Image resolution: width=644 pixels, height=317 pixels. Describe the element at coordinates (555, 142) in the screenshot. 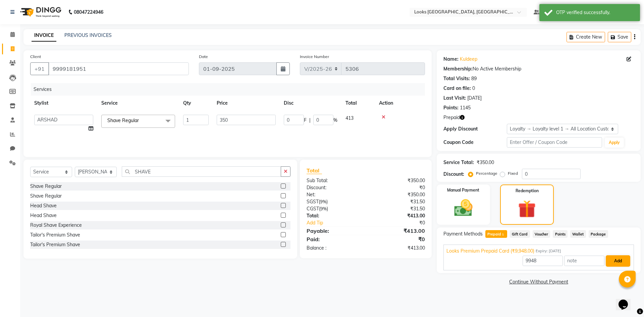

I see `input: Enter Offer / Coupon Code` at that location.